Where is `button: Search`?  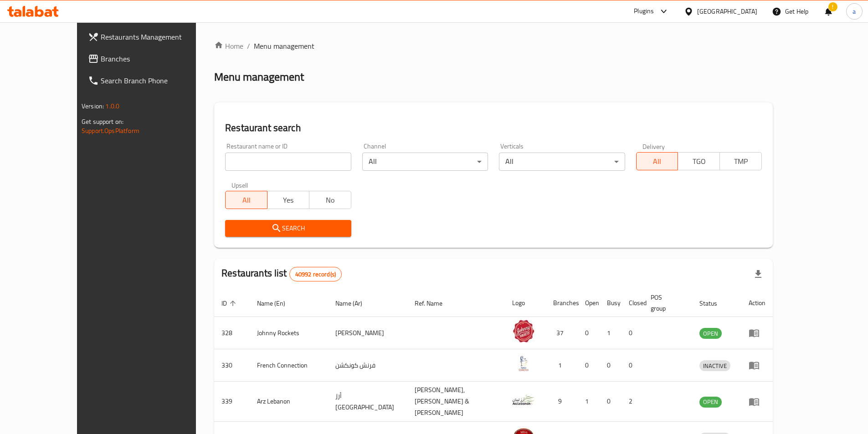 button: Search is located at coordinates (288, 228).